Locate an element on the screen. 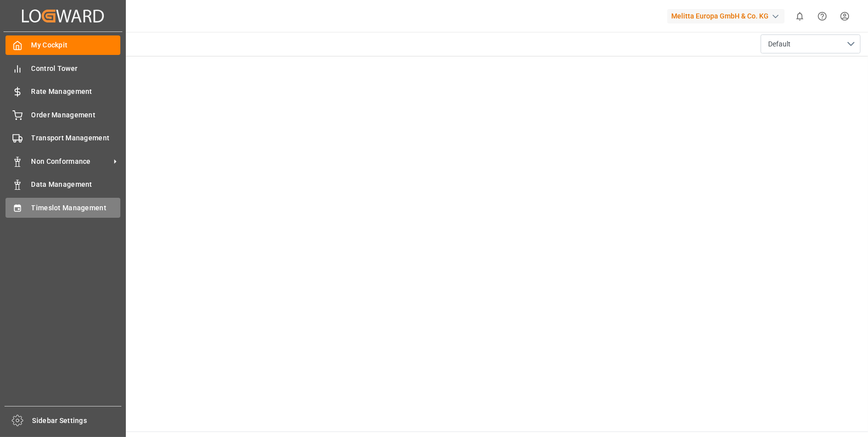 Image resolution: width=868 pixels, height=437 pixels. a: Timeslot Management is located at coordinates (63, 208).